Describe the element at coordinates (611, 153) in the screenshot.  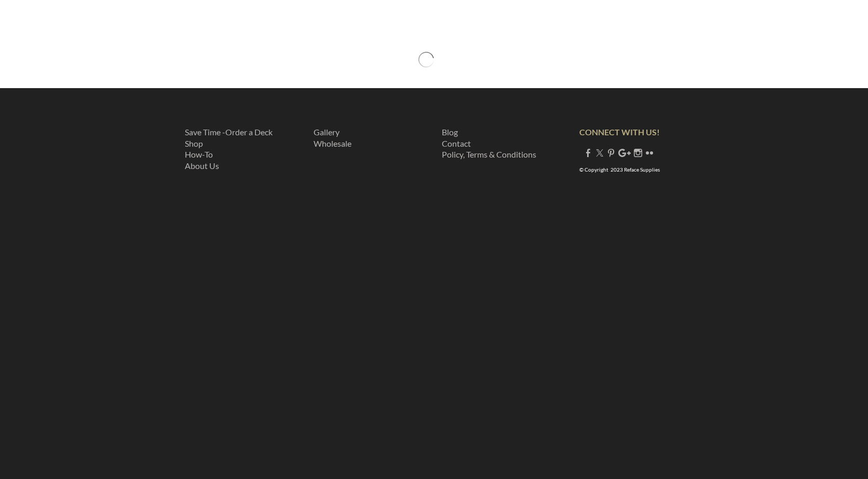
I see `a: Pinterest` at that location.